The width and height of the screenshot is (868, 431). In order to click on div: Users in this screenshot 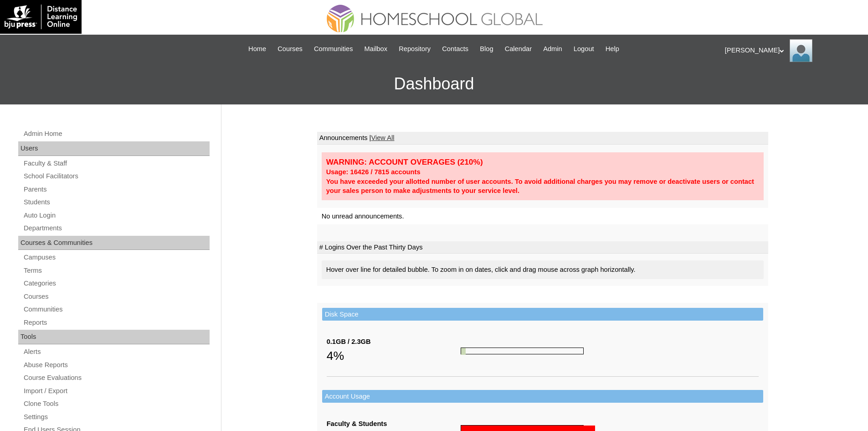, I will do `click(114, 149)`.